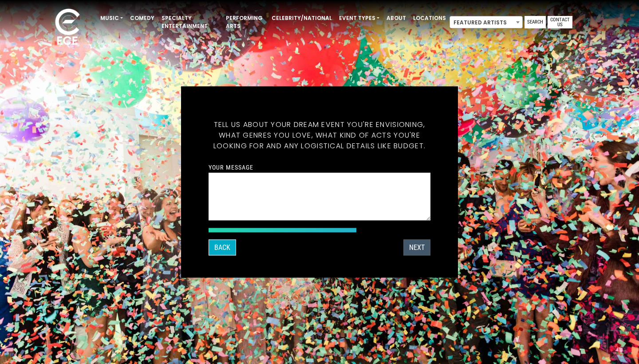  What do you see at coordinates (396, 18) in the screenshot?
I see `a: About` at bounding box center [396, 18].